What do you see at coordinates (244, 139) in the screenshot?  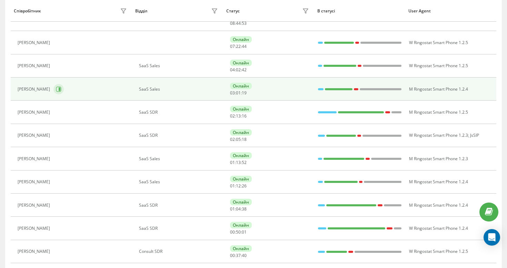 I see `span: 18` at bounding box center [244, 139].